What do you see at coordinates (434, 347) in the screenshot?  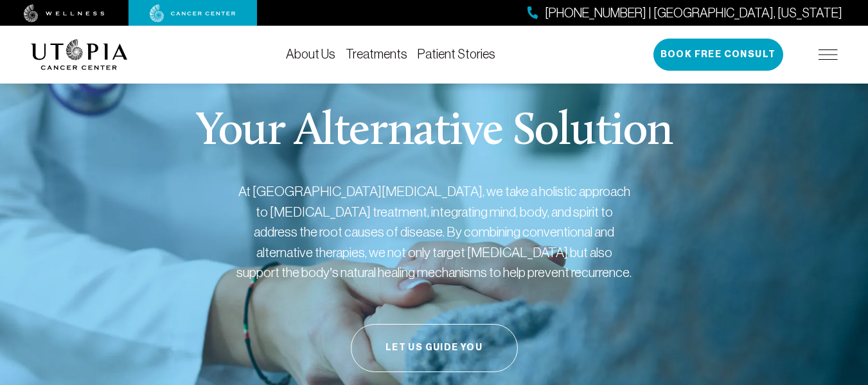 I see `button: Let Us Guide You` at bounding box center [434, 347].